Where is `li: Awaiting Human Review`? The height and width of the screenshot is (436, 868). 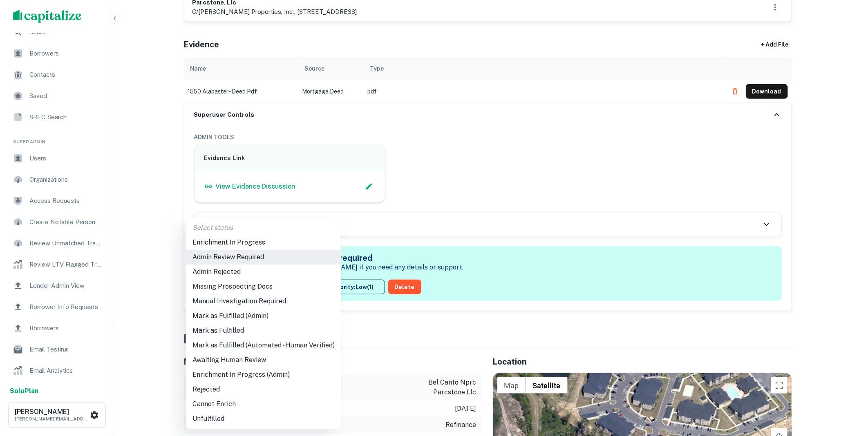
li: Awaiting Human Review is located at coordinates (264, 360).